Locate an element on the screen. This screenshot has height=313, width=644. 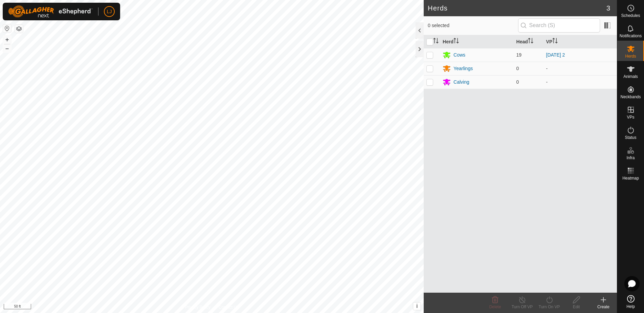
img: Gallagher Logo is located at coordinates (50, 12).